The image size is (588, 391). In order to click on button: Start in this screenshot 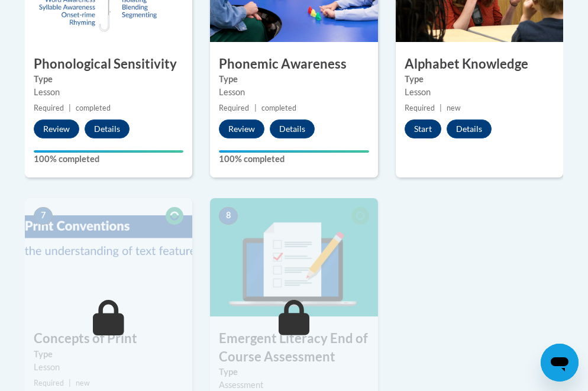, I will do `click(423, 129)`.